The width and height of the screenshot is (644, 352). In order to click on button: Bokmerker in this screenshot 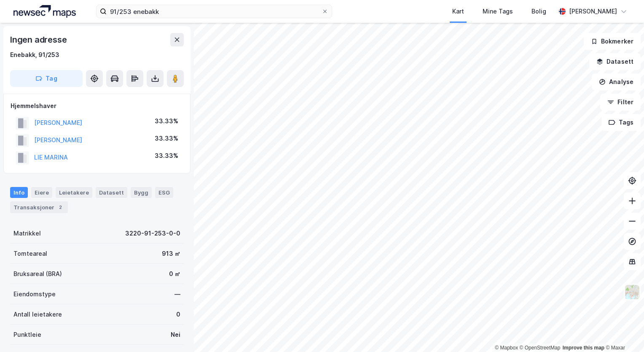, I will do `click(612, 41)`.